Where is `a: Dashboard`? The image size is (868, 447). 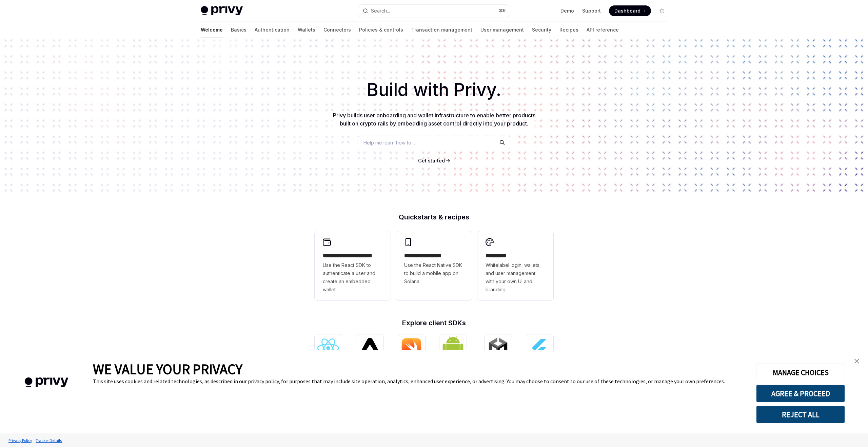
a: Dashboard is located at coordinates (630, 11).